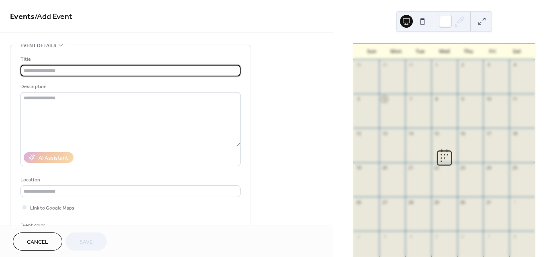 The width and height of the screenshot is (555, 257). I want to click on div: 26, so click(358, 202).